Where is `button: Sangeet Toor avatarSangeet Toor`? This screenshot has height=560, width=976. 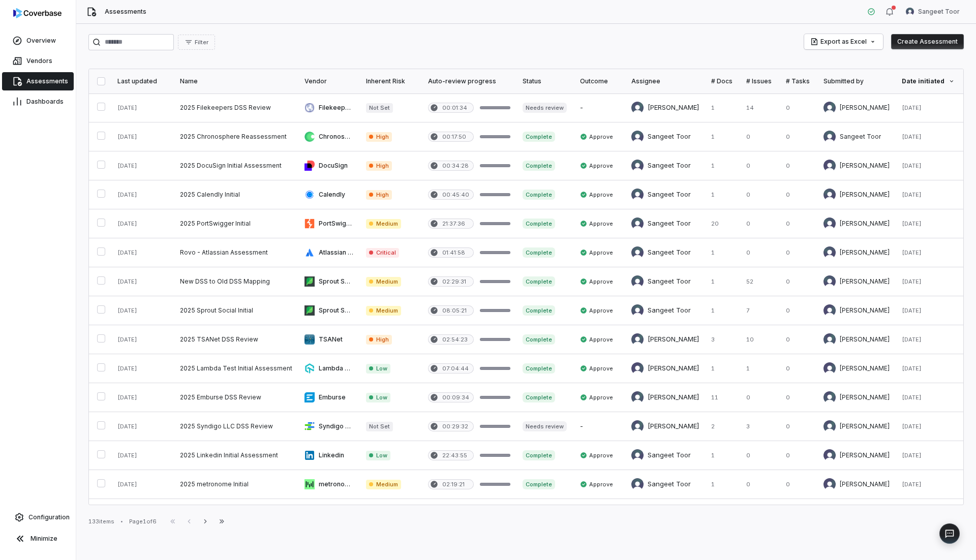 button: Sangeet Toor avatarSangeet Toor is located at coordinates (933, 11).